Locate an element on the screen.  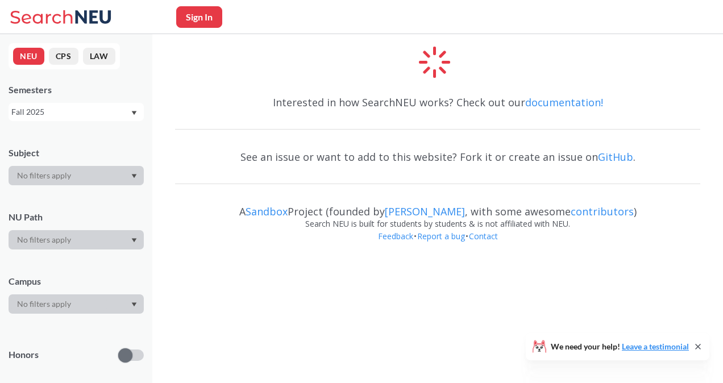
a: Feedback is located at coordinates (396, 236).